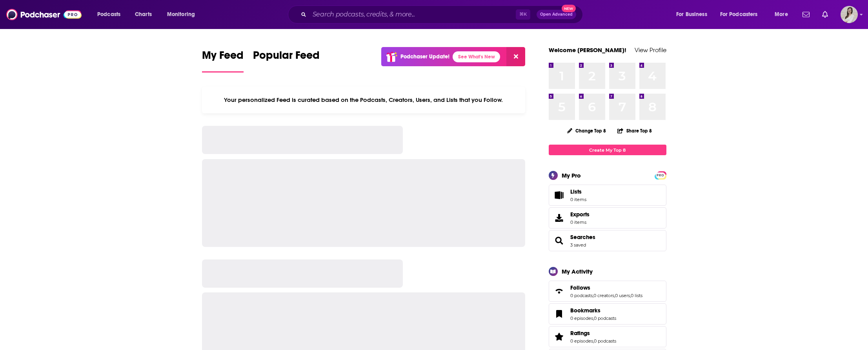 This screenshot has width=868, height=350. Describe the element at coordinates (577, 271) in the screenshot. I see `div: My Activity` at that location.